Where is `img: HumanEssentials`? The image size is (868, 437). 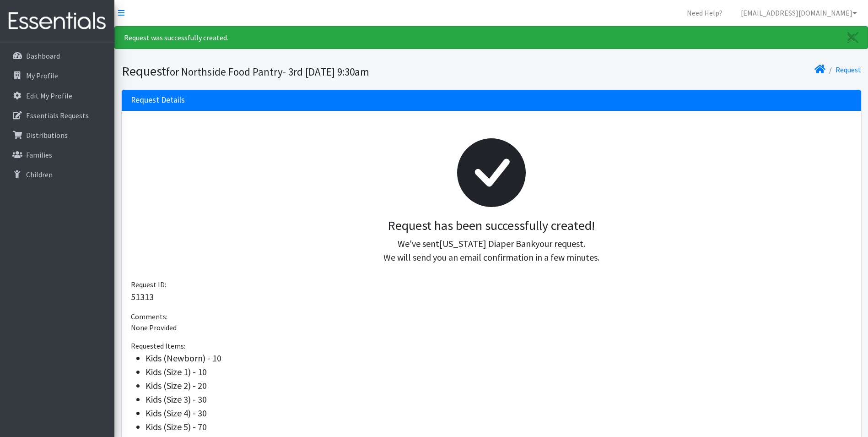 img: HumanEssentials is located at coordinates (57, 21).